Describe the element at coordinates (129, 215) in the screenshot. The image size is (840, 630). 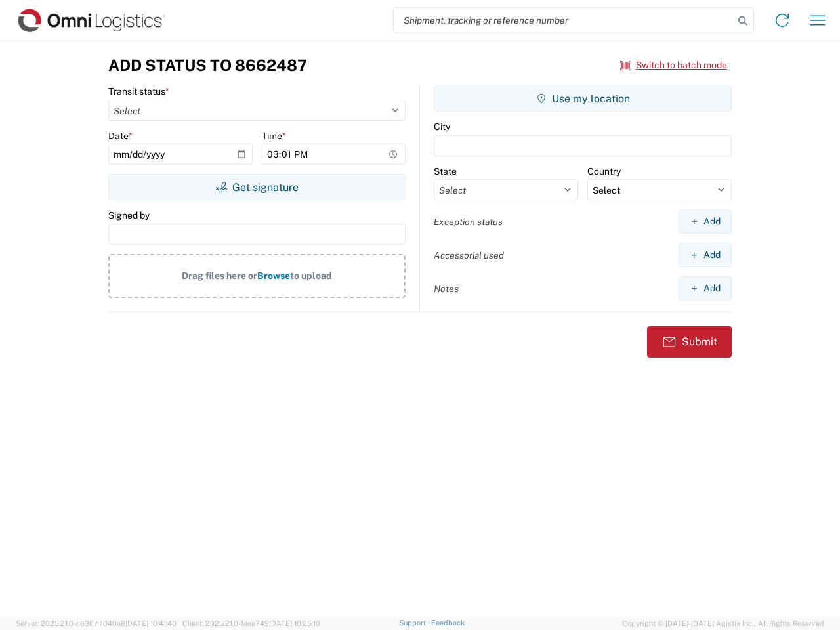
I see `label: Signed by` at that location.